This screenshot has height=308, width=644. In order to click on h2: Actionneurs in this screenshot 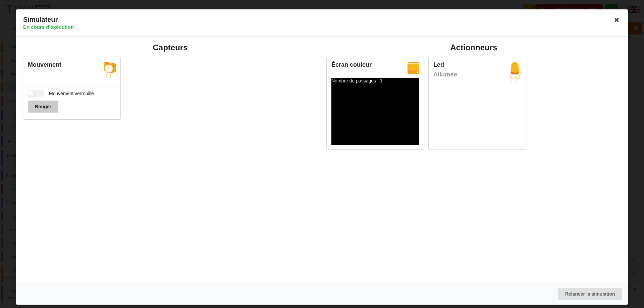, I will do `click(474, 47)`.